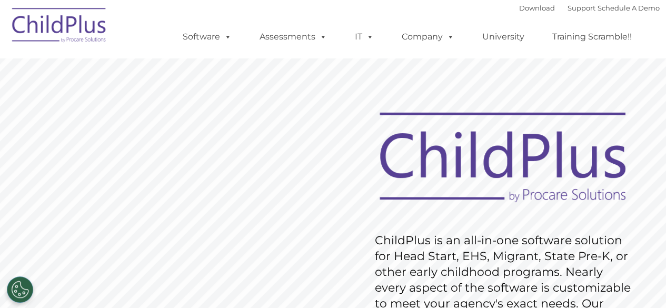 This screenshot has width=666, height=308. I want to click on a: IT, so click(364, 37).